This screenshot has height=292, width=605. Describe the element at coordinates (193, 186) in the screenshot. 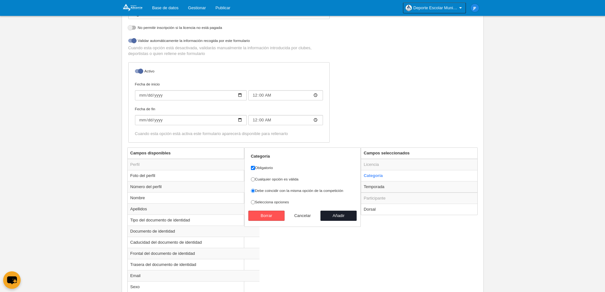

I see `td: Número del perfil` at that location.